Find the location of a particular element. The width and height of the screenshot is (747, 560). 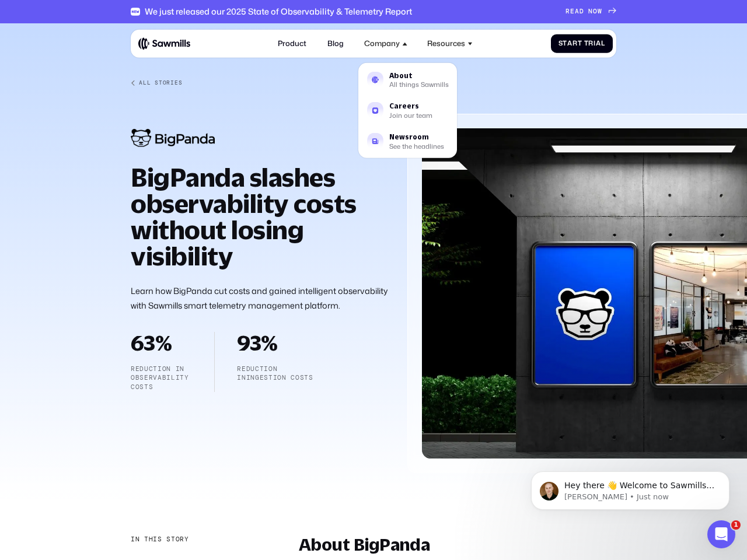

span: E is located at coordinates (572, 11).